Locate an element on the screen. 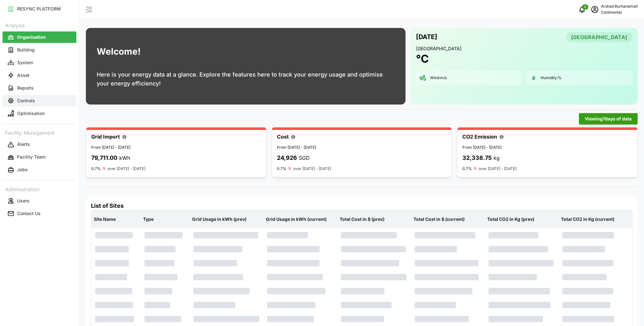 This screenshot has width=644, height=326. button: Reports is located at coordinates (40, 88).